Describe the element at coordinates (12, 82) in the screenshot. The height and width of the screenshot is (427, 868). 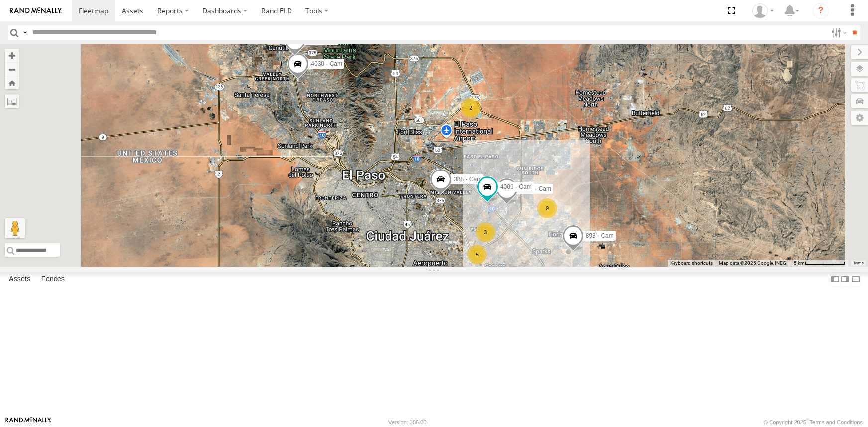
I see `button: Zoom Home` at that location.